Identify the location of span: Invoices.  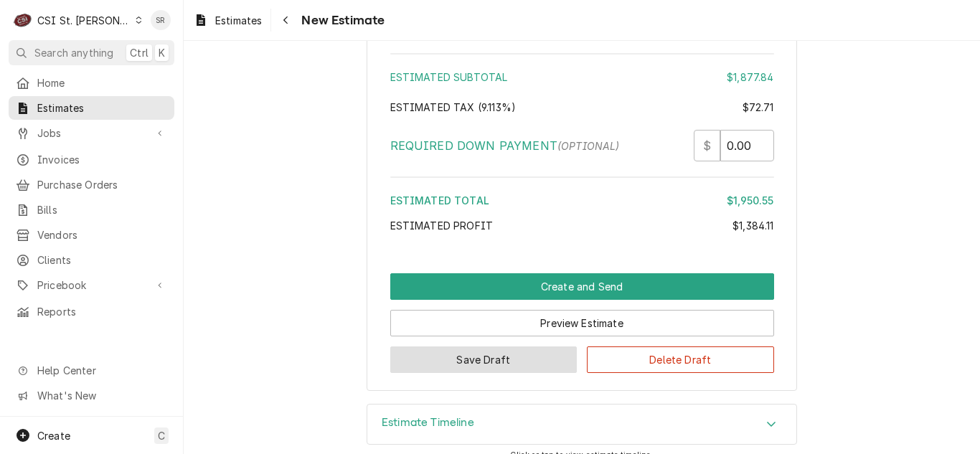
(102, 159).